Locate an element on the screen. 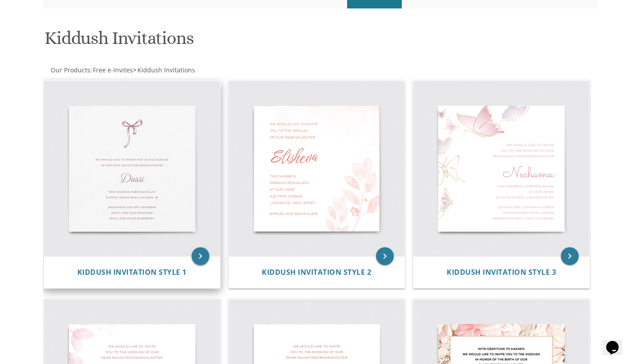 This screenshot has height=364, width=640. a: Kiddush Invitations is located at coordinates (166, 70).